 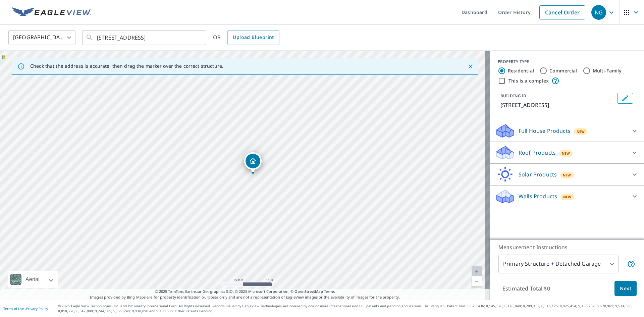 I want to click on button: Close, so click(x=470, y=67).